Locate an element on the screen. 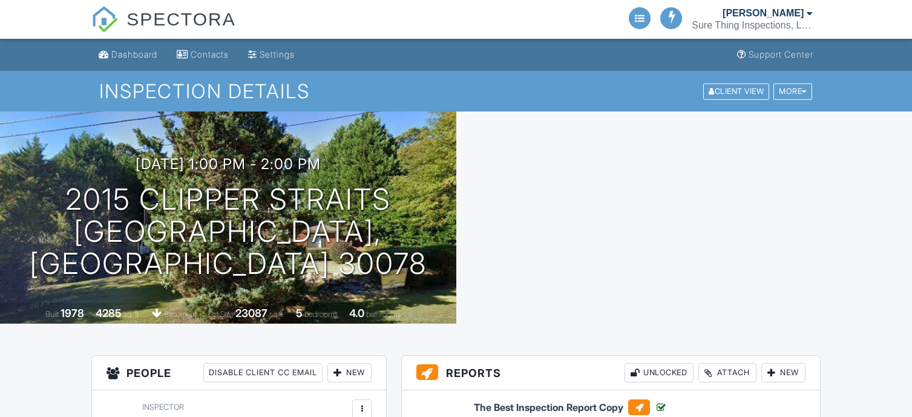 This screenshot has width=912, height=417. div: More is located at coordinates (793, 91).